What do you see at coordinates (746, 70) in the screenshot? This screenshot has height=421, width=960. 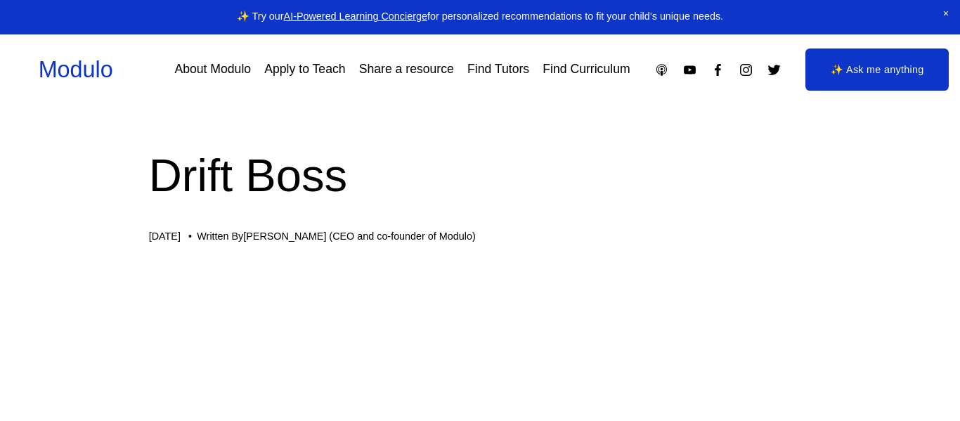 I see `a: Instagram` at bounding box center [746, 70].